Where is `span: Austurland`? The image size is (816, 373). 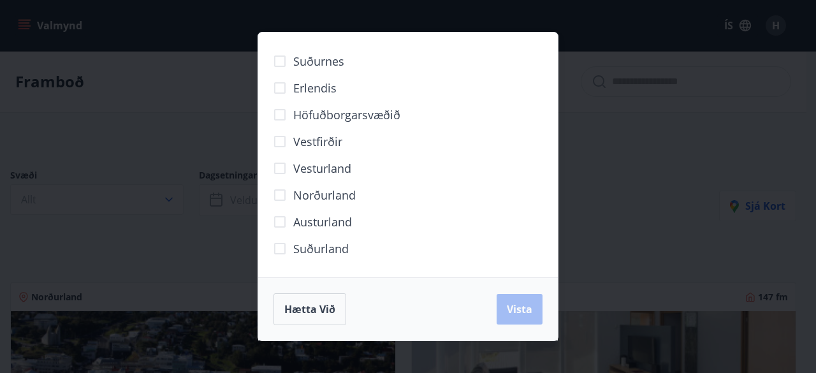
span: Austurland is located at coordinates (323, 222).